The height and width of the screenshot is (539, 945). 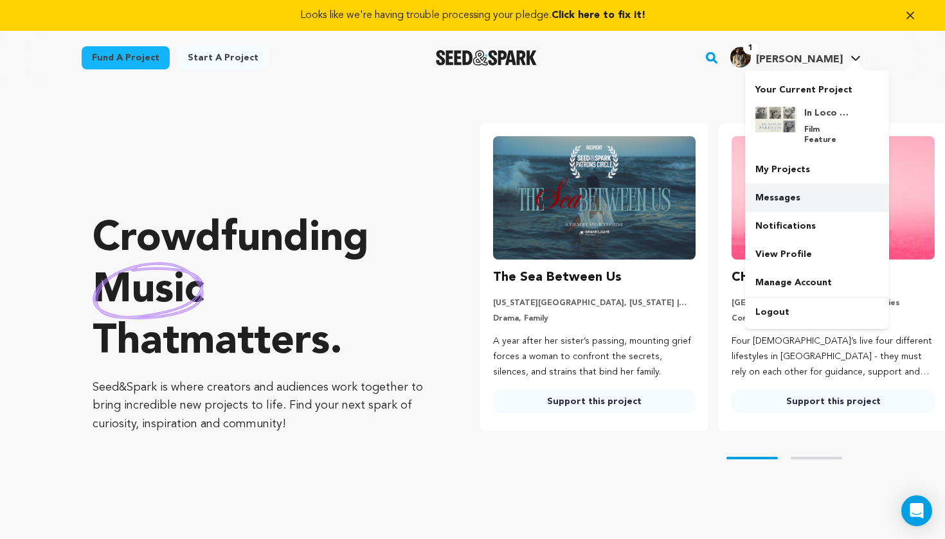 What do you see at coordinates (594, 357) in the screenshot?
I see `p: A year after her sister’s passing, mounting grief forces a woman to confront the secrets, silence...` at bounding box center [594, 357].